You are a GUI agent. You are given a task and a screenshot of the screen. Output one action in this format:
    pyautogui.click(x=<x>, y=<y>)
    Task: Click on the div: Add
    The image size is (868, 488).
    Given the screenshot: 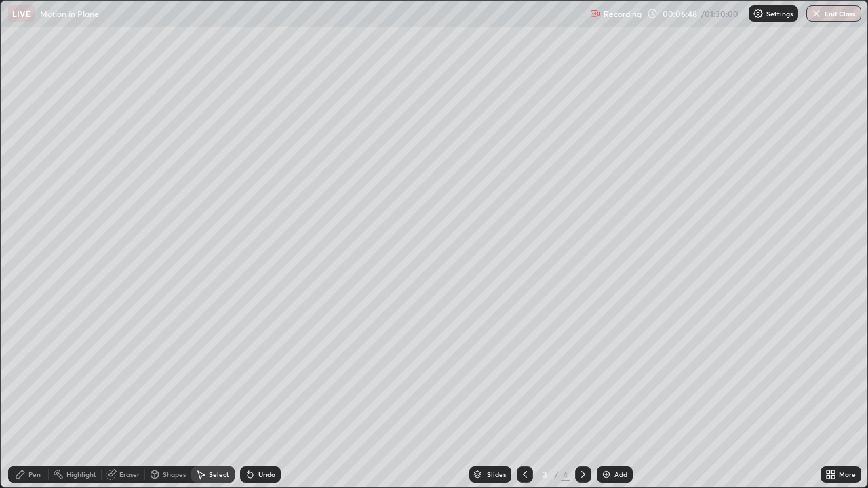 What is the action you would take?
    pyautogui.click(x=621, y=474)
    